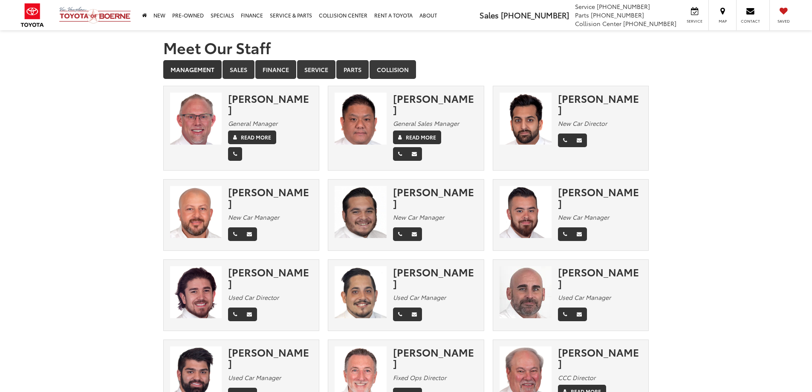 The width and height of the screenshot is (812, 392). I want to click on em: CCC Director, so click(577, 377).